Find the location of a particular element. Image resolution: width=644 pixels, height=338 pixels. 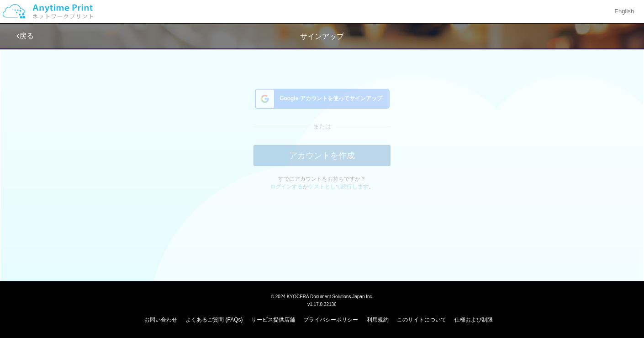

a: 仕様および制限 is located at coordinates (474, 320).